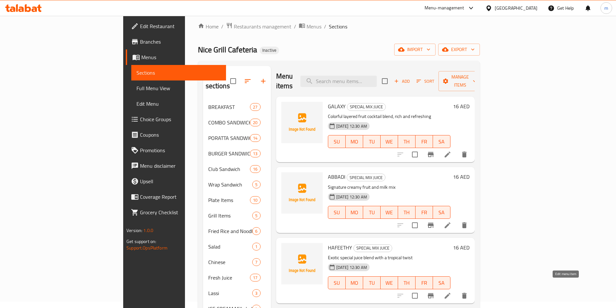 This screenshot has height=308, width=616. Describe the element at coordinates (354, 142) in the screenshot. I see `span: MO` at that location.